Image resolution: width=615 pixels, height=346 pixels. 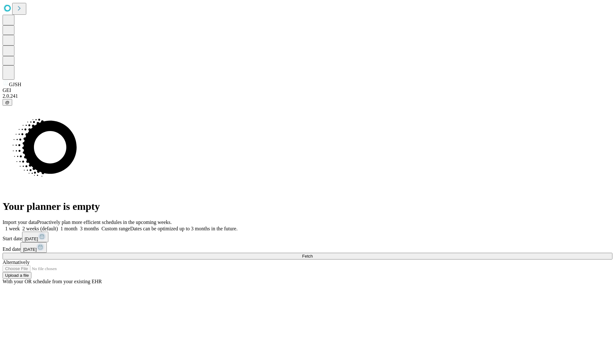 What do you see at coordinates (184, 228) in the screenshot?
I see `span: Dates can be optimized up to 3 months in the future.` at bounding box center [184, 228].